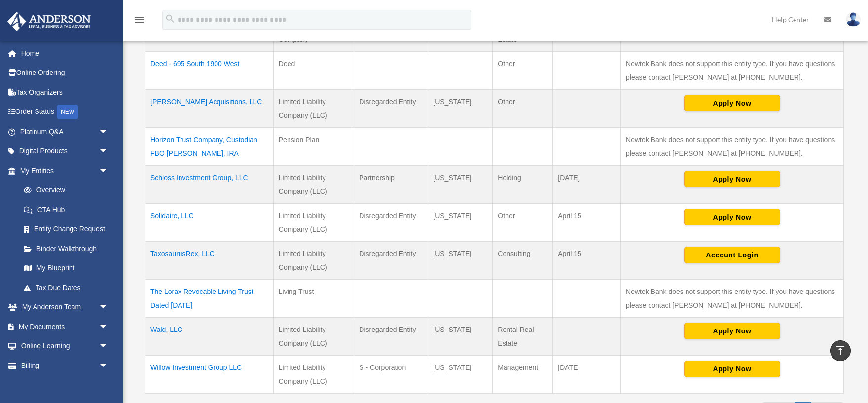 The image size is (868, 403). I want to click on a: Overview, so click(63, 190).